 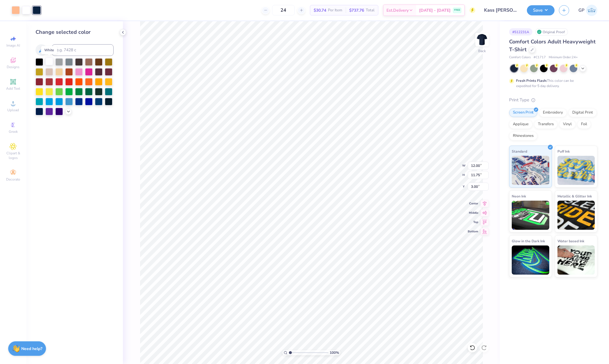 I want to click on div: Back, so click(x=482, y=51).